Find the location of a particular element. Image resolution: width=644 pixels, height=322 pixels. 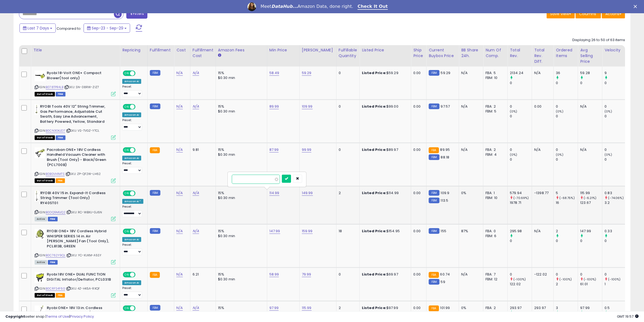

div: 36 is located at coordinates (567, 73).